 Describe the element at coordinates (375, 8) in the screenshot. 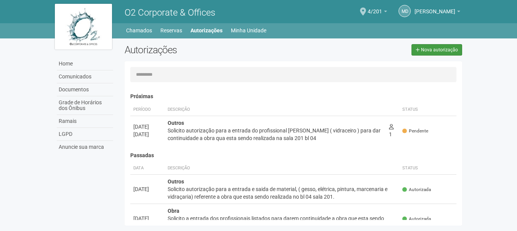

I see `span: 4/201` at that location.